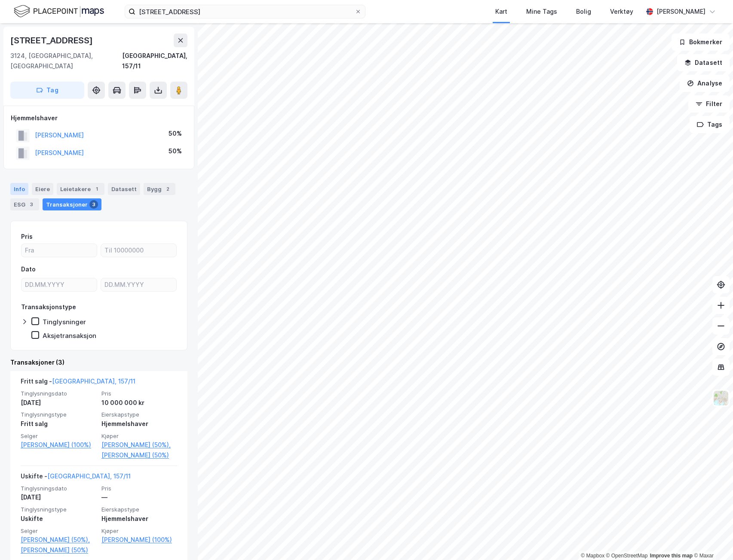 The width and height of the screenshot is (733, 560). Describe the element at coordinates (168, 189) in the screenshot. I see `div: 2` at that location.